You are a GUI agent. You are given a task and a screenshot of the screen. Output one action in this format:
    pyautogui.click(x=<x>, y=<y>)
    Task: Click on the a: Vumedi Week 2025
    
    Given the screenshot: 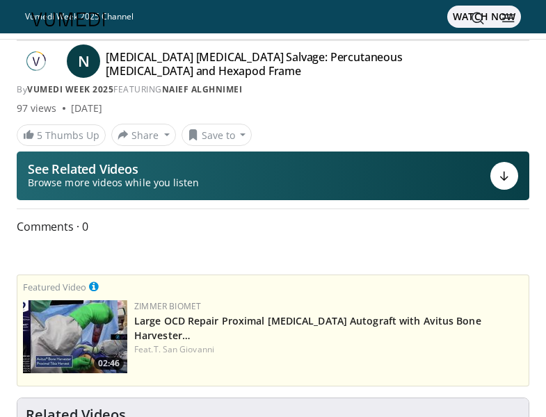 What is the action you would take?
    pyautogui.click(x=70, y=89)
    